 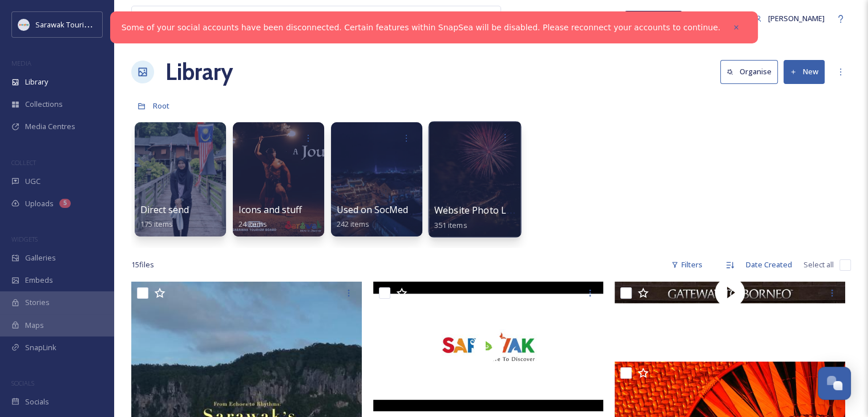 I want to click on span: SOCIALS, so click(x=23, y=383).